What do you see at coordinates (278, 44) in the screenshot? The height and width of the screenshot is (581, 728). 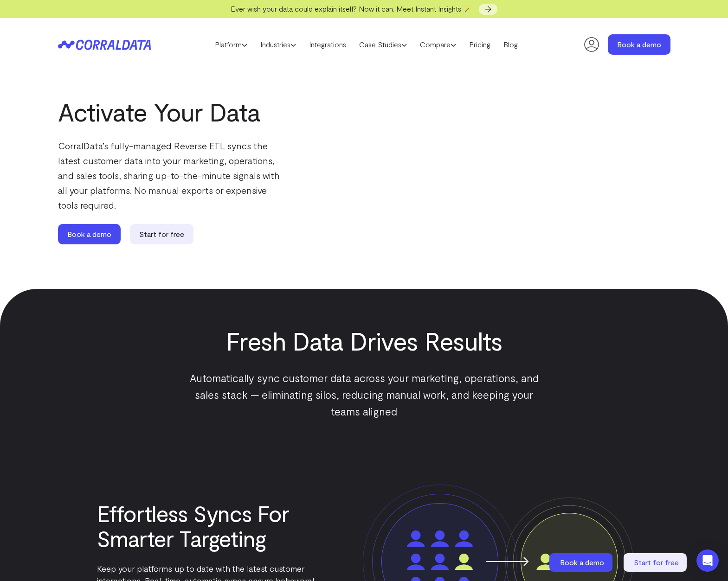 I see `a: Industries` at bounding box center [278, 44].